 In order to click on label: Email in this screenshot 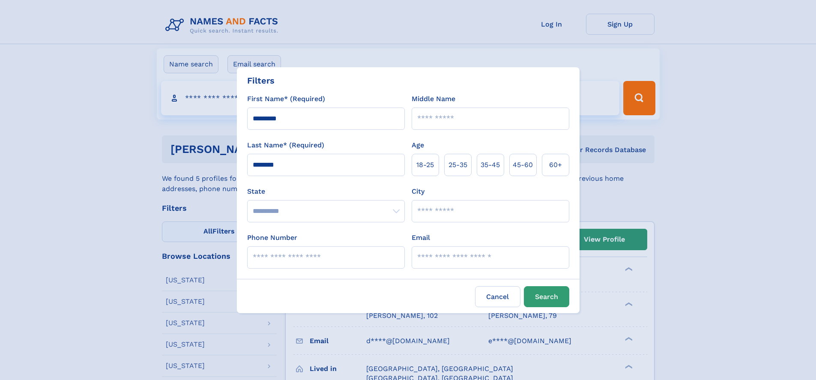, I will do `click(421, 238)`.